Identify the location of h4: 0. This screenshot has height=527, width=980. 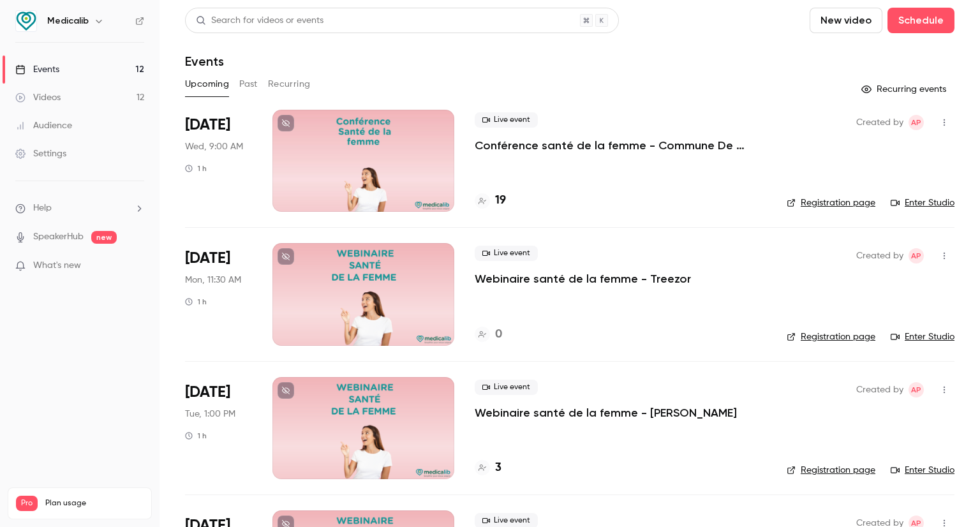
(498, 334).